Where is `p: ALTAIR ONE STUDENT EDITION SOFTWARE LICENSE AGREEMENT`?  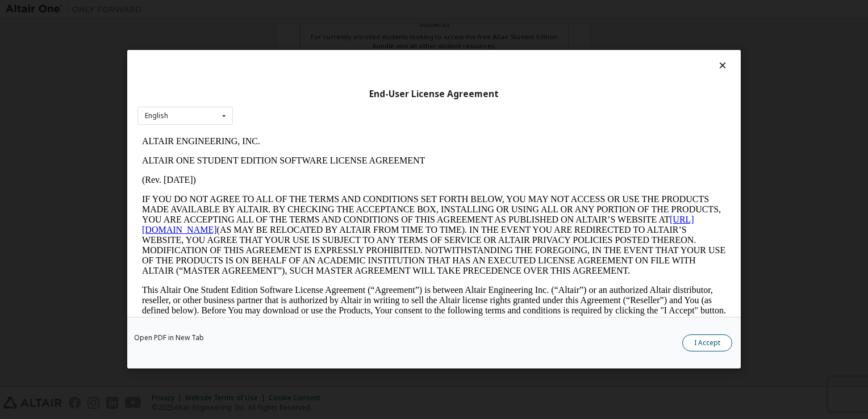
p: ALTAIR ONE STUDENT EDITION SOFTWARE LICENSE AGREEMENT is located at coordinates (297, 29).